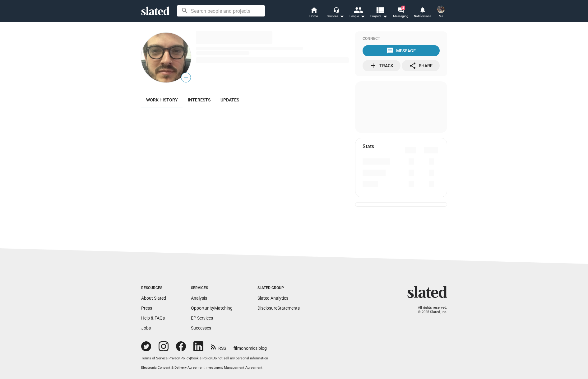 The image size is (588, 379). Describe the element at coordinates (401, 39) in the screenshot. I see `div: Connect` at that location.